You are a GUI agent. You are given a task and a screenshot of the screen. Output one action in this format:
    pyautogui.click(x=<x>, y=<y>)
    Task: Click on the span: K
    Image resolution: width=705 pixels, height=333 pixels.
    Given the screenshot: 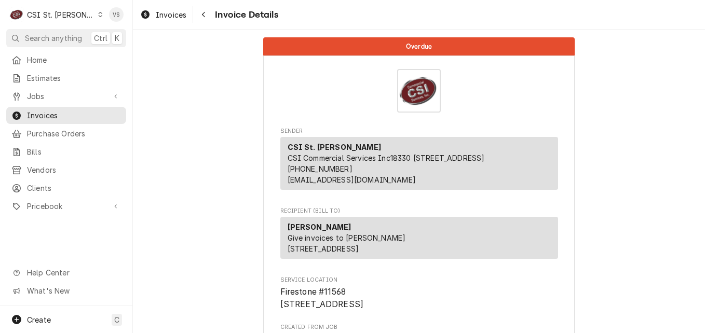 What is the action you would take?
    pyautogui.click(x=117, y=38)
    